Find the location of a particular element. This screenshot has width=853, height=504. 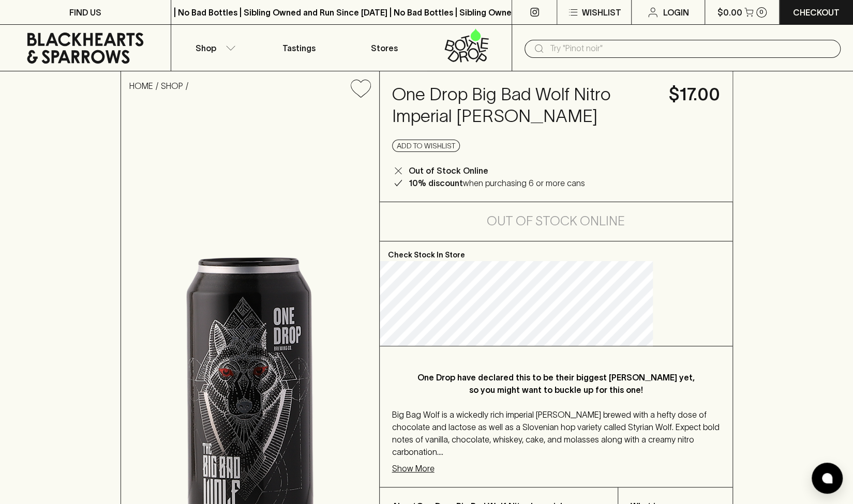

a: Tastings is located at coordinates (298, 48).